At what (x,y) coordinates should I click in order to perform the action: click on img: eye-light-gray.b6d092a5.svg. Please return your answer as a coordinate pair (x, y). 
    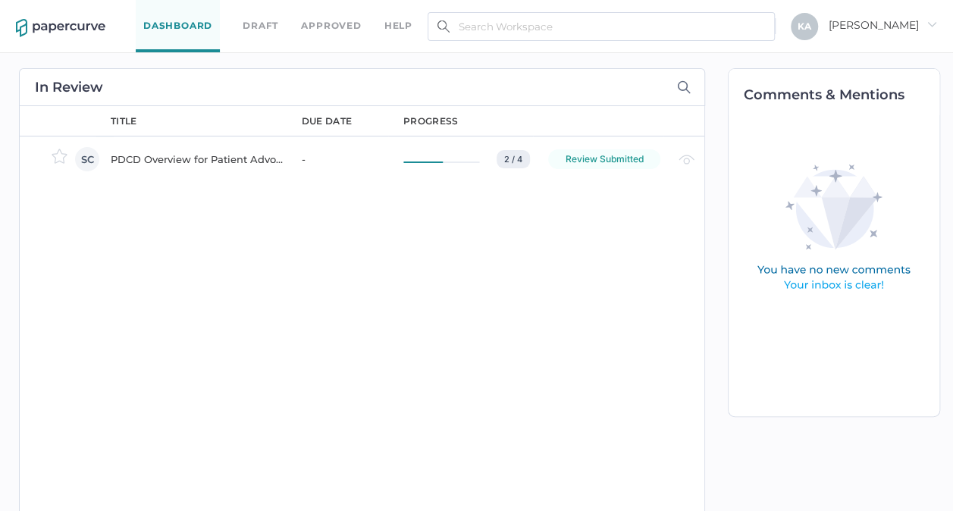
    Looking at the image, I should click on (686, 159).